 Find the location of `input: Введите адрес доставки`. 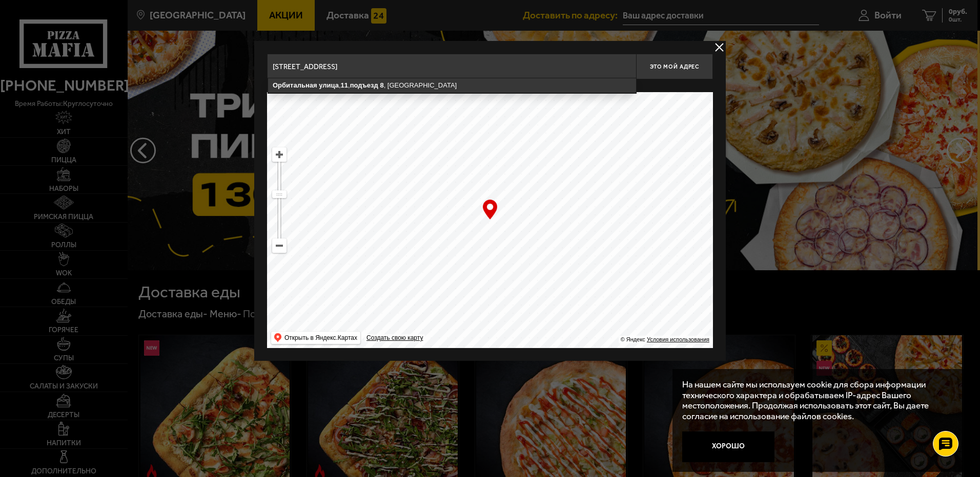

input: Введите адрес доставки is located at coordinates (452, 66).